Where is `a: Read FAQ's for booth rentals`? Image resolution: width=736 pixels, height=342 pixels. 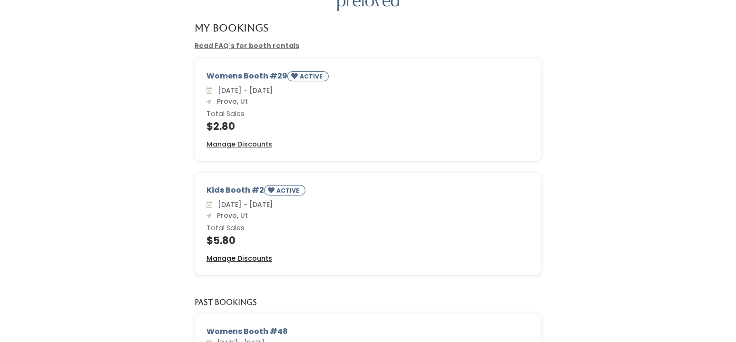
a: Read FAQ's for booth rentals is located at coordinates (247, 46).